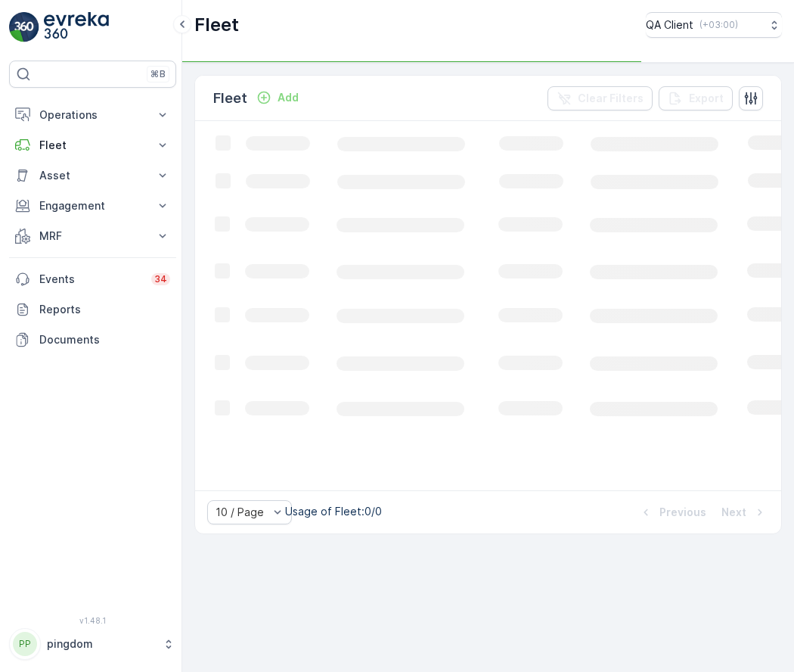 This screenshot has width=794, height=672. What do you see at coordinates (92, 175) in the screenshot?
I see `button: Asset` at bounding box center [92, 175].